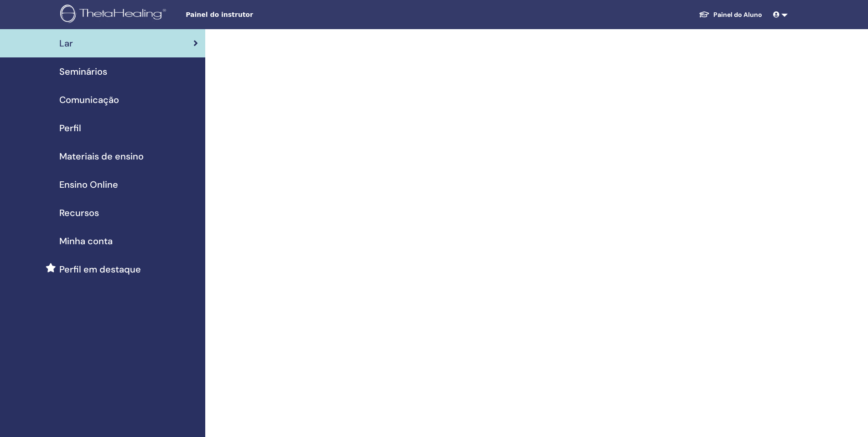 Image resolution: width=868 pixels, height=437 pixels. Describe the element at coordinates (66, 44) in the screenshot. I see `span: Lar` at that location.